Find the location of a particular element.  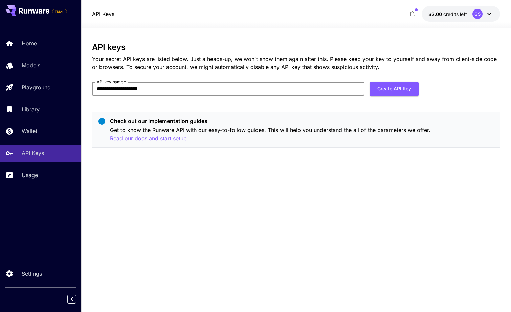

p: Library is located at coordinates (30, 109).